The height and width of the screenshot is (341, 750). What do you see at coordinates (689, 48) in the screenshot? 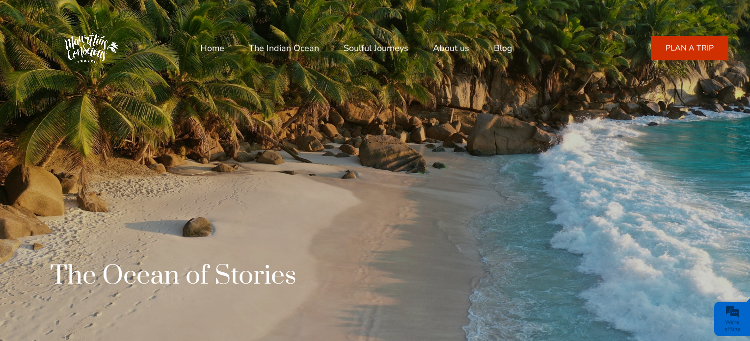
I see `a: PLAN A TRIP` at bounding box center [689, 48].